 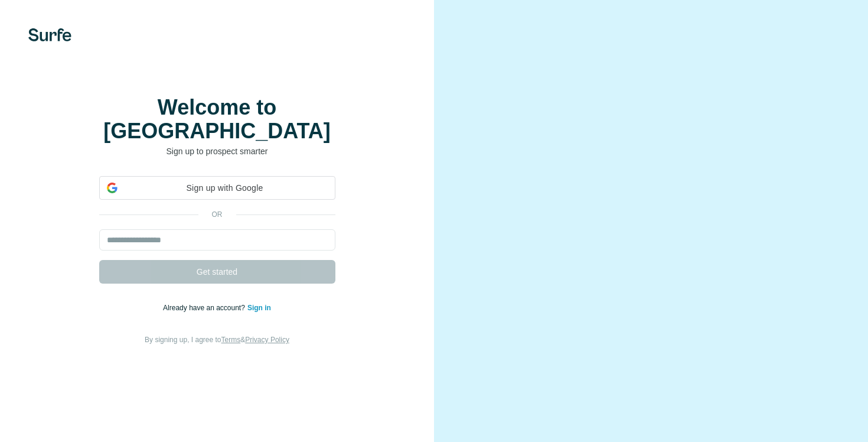 I want to click on img: Surfe's logo, so click(x=49, y=35).